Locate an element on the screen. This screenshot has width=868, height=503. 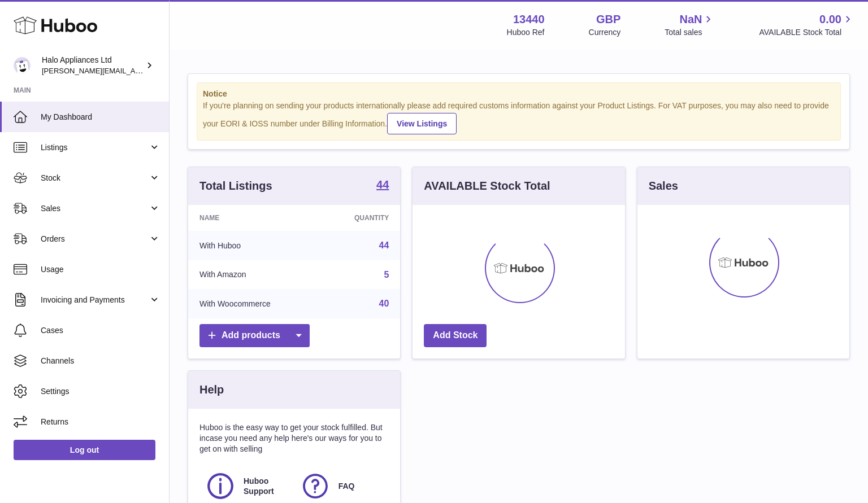
th: Name is located at coordinates (254, 218).